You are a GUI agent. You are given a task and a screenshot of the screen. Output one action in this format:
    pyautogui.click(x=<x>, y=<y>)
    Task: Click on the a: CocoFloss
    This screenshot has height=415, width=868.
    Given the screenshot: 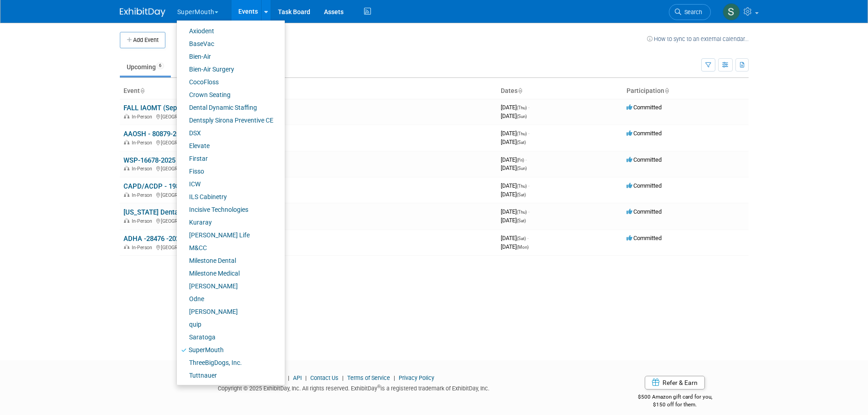 What is the action you would take?
    pyautogui.click(x=227, y=82)
    